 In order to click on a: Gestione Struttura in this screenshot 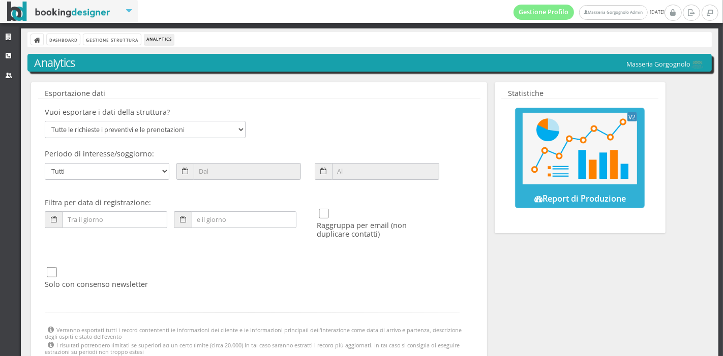, I will do `click(112, 39)`.